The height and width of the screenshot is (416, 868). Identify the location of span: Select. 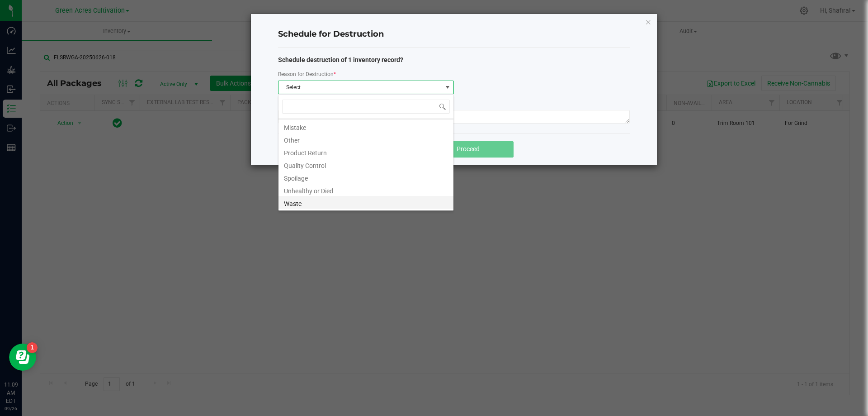
(361, 87).